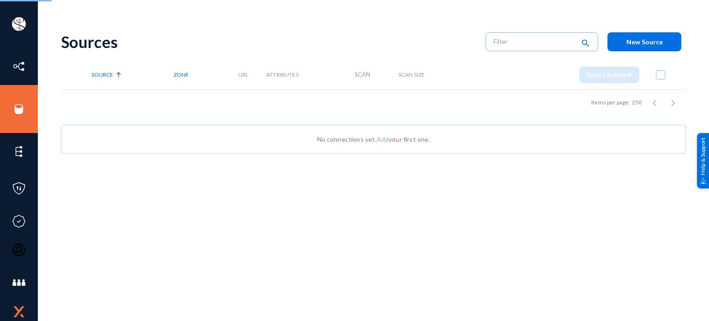 The height and width of the screenshot is (321, 709). I want to click on img: icon-policies.svg, so click(19, 188).